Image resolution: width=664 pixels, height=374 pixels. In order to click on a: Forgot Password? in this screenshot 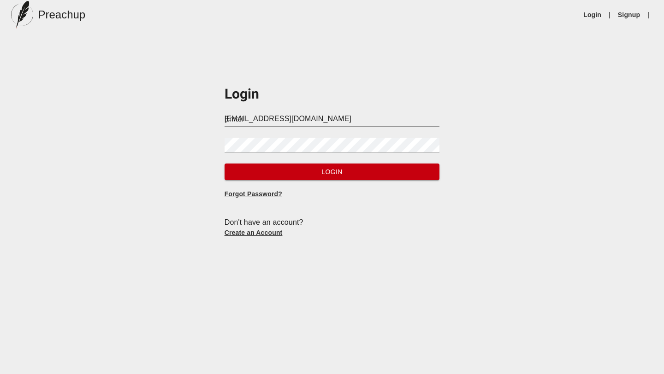, I will do `click(253, 194)`.